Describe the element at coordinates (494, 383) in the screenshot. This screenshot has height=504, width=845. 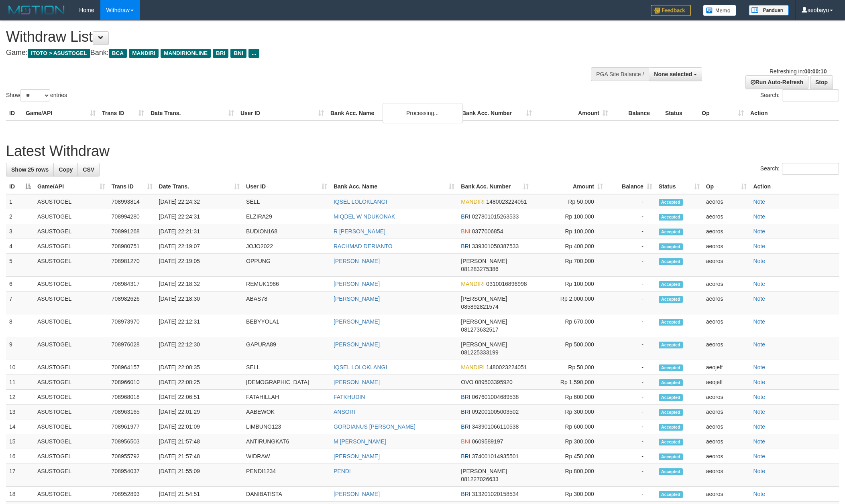
I see `span: Copy 089503395920 to clipboard` at that location.